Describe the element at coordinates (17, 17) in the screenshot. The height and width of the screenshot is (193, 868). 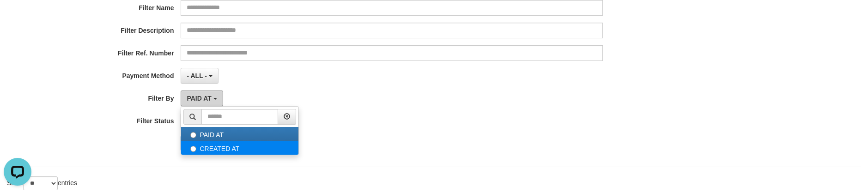
I see `button: Open LiveChat chat widget` at that location.